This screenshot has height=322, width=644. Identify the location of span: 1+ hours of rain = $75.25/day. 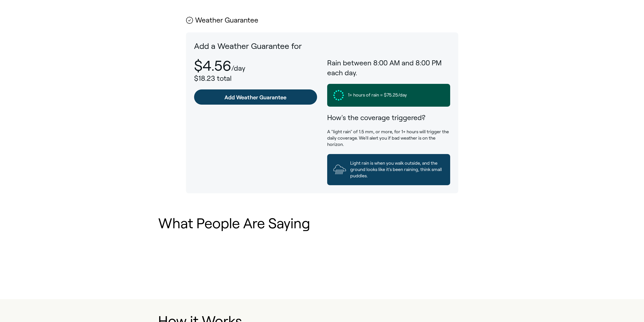
(378, 95).